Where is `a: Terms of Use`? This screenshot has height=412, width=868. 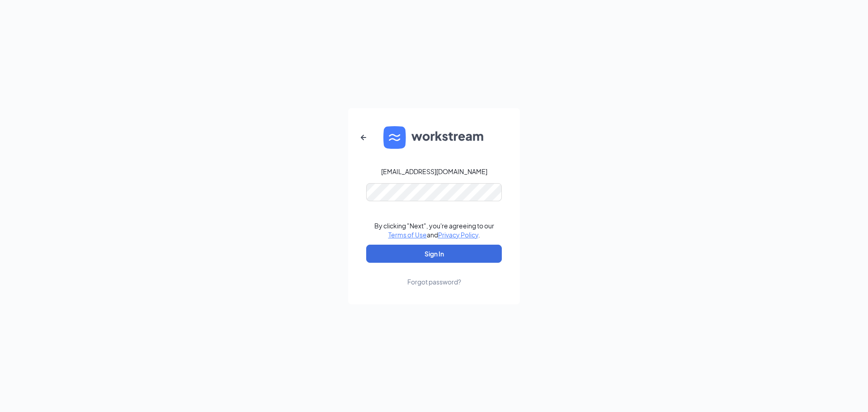 a: Terms of Use is located at coordinates (407, 235).